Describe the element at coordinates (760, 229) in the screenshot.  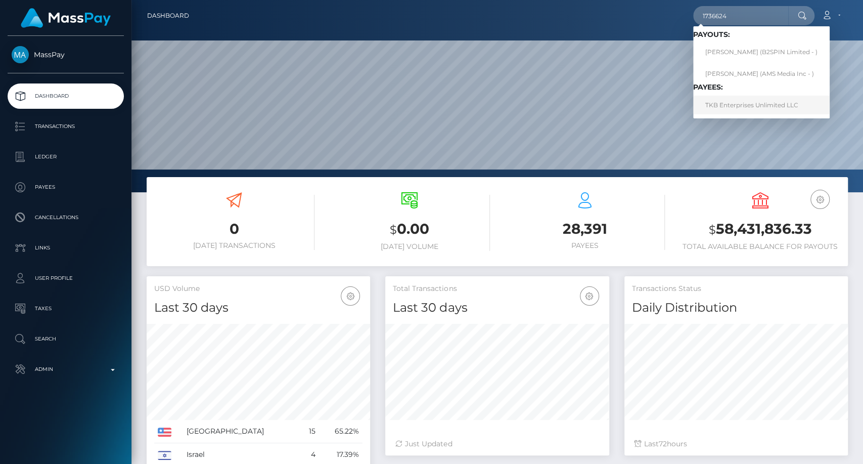
I see `h3: 58,431,836.33` at that location.